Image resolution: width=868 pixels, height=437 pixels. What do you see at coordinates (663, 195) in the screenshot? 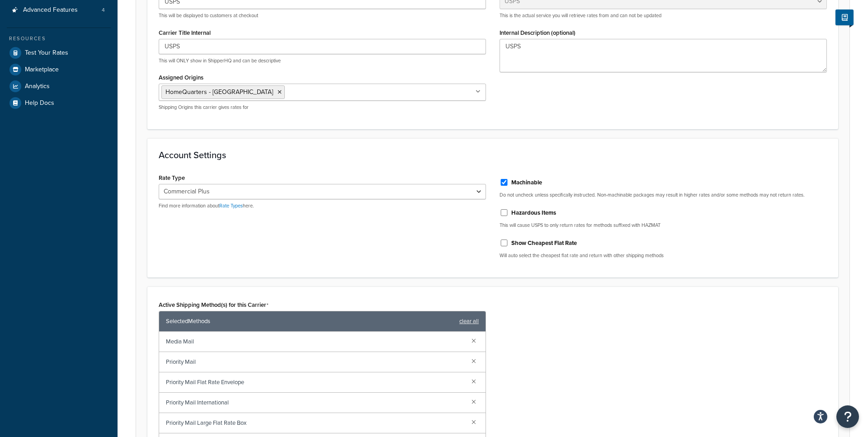
I see `p: Do not uncheck unless specifically instructed. Non-machinable packages may result in higher rates...` at bounding box center [663, 195].